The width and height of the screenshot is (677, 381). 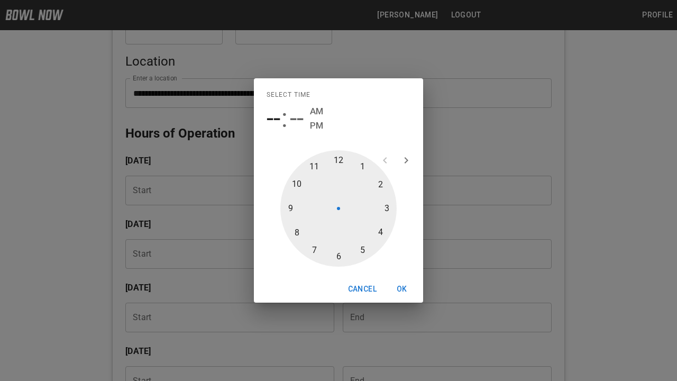 I want to click on button: open next view, so click(x=406, y=160).